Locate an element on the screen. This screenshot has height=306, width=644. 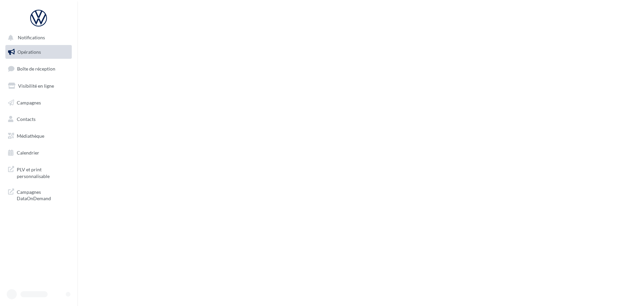
span: Campagnes DataOnDemand is located at coordinates (43, 194).